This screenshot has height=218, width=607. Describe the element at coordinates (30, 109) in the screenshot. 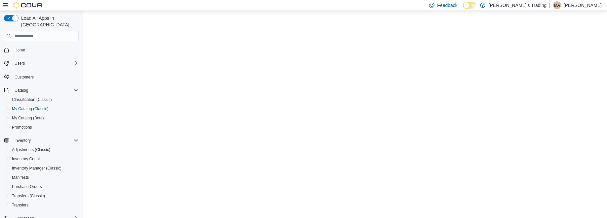

I see `a: My Catalog (Classic)` at that location.